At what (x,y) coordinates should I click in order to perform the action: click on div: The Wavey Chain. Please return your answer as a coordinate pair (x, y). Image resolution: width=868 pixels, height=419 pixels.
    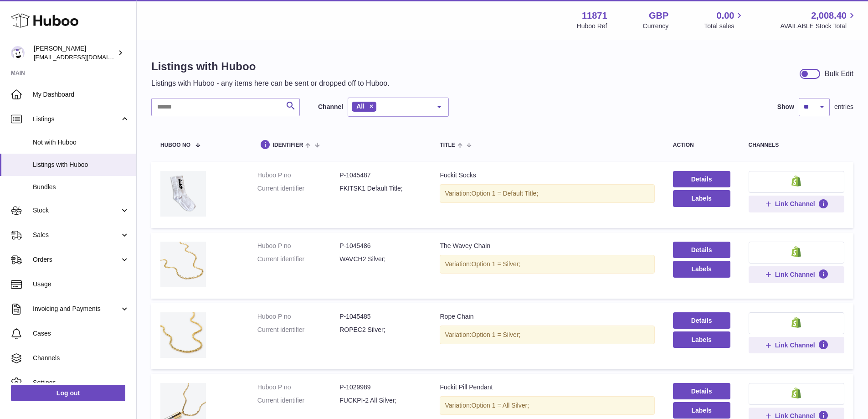
    Looking at the image, I should click on (547, 246).